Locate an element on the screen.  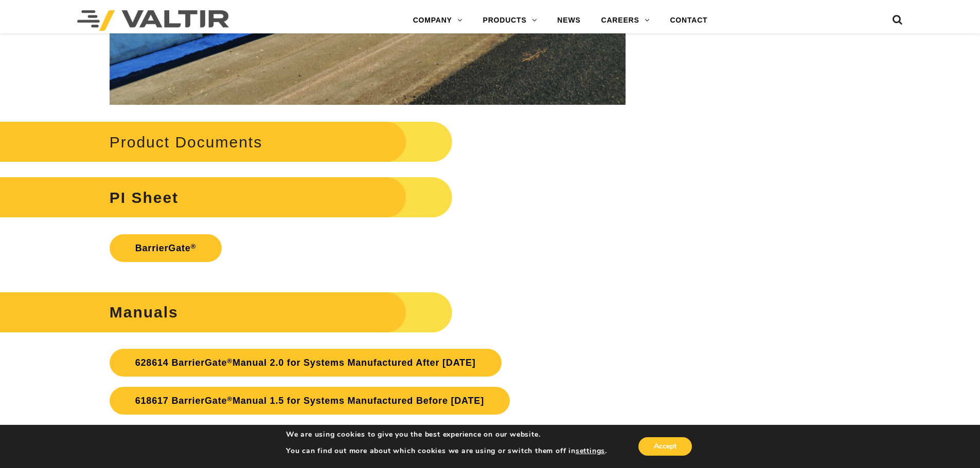
button: Accept is located at coordinates (665, 447).